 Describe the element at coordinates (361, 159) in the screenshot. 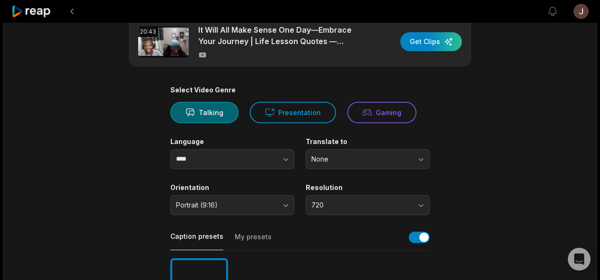

I see `span: None` at that location.